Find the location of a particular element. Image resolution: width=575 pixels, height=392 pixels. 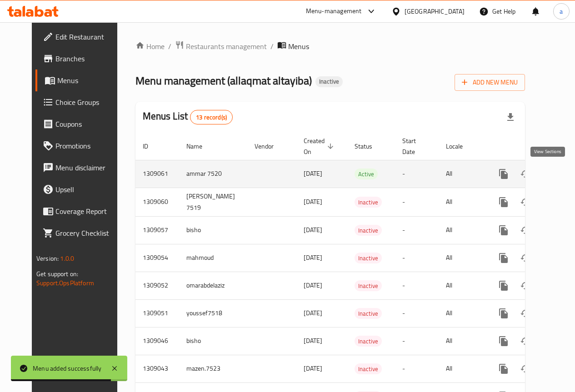

span: Name is located at coordinates (200, 146).